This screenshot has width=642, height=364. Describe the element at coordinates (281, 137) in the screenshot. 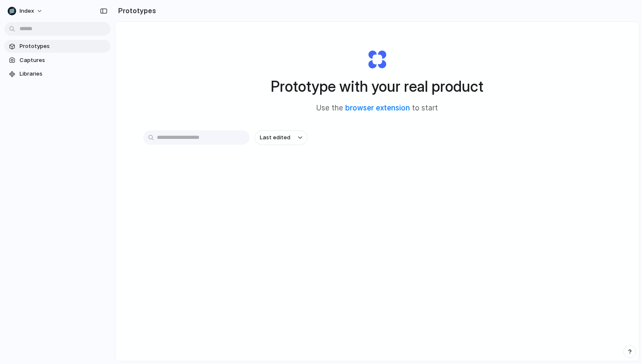

I see `button: Last edited` at that location.